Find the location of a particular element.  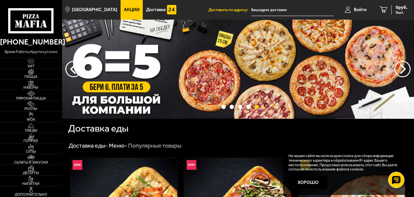

button: следующий is located at coordinates (74, 69).